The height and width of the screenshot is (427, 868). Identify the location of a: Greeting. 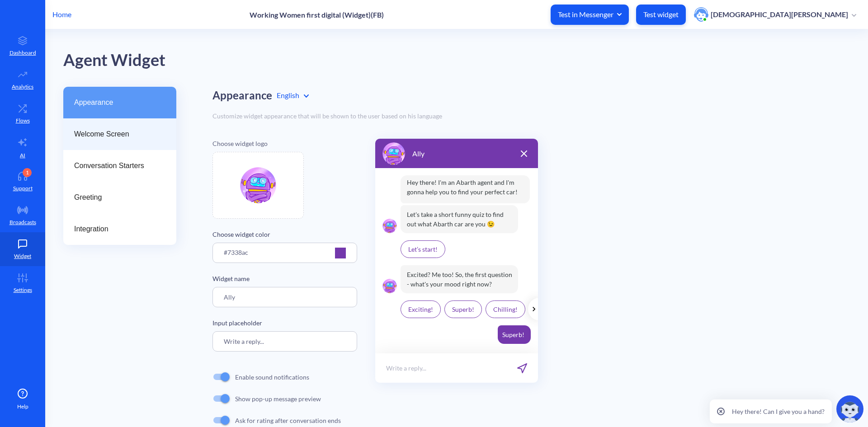
(120, 198).